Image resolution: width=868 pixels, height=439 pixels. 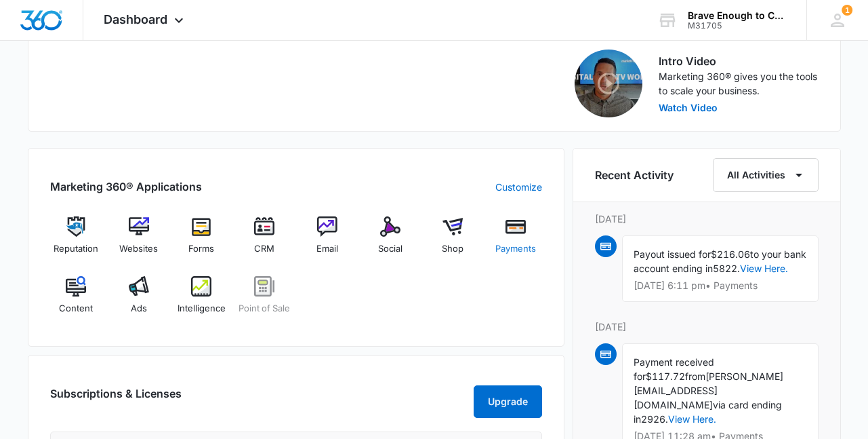 What do you see at coordinates (390, 249) in the screenshot?
I see `span: Social` at bounding box center [390, 249].